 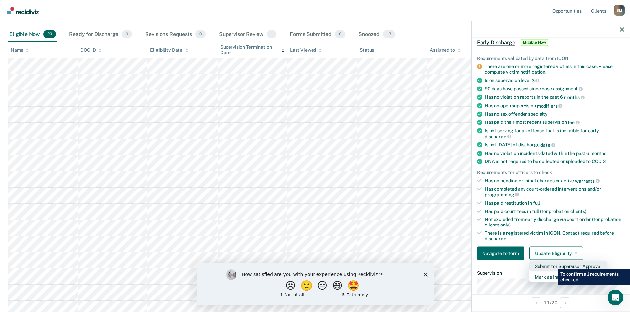 I want to click on div: Ready for Discharge, so click(x=100, y=35).